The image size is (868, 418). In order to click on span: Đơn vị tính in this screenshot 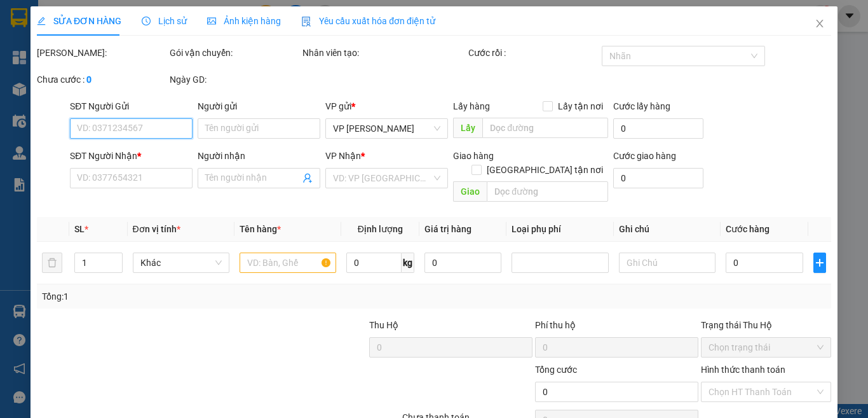, I will do `click(156, 228)`.